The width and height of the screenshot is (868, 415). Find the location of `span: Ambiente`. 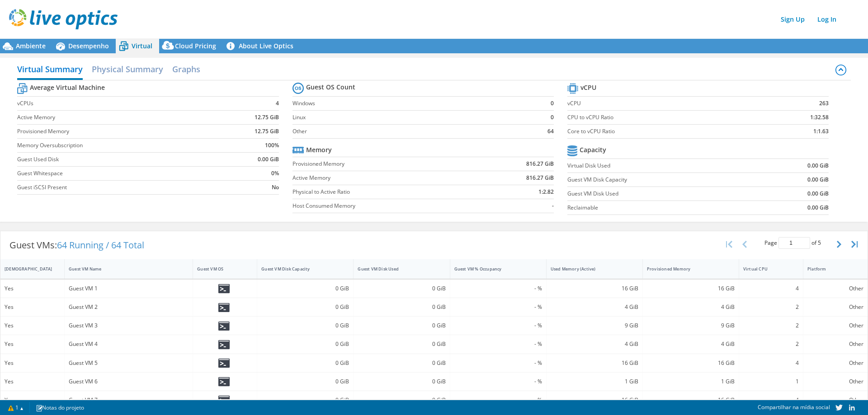

span: Ambiente is located at coordinates (31, 46).